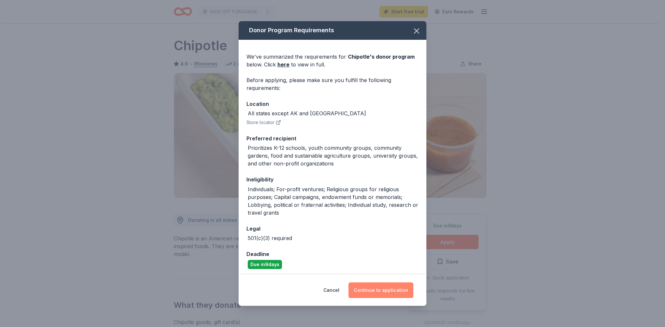  What do you see at coordinates (381, 57) in the screenshot?
I see `span: Chipotle 's donor program` at bounding box center [381, 57].